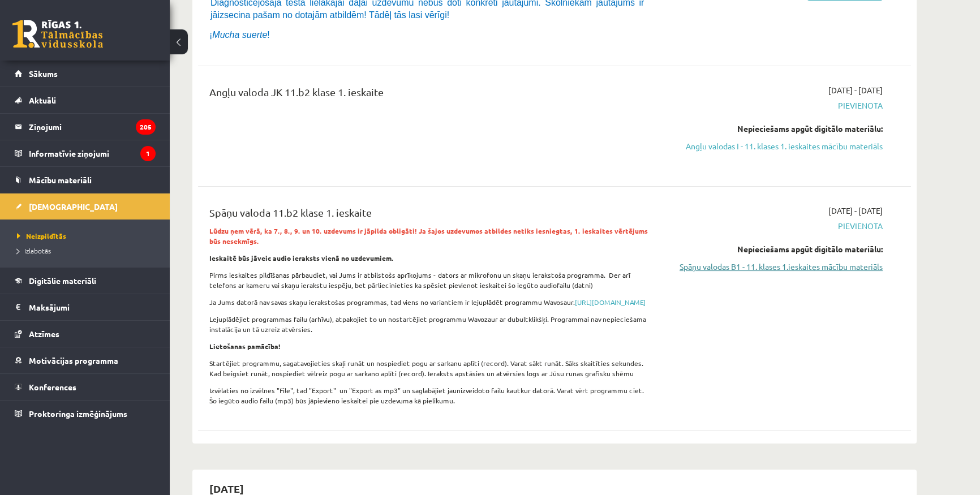  Describe the element at coordinates (146, 127) in the screenshot. I see `i: 205` at that location.